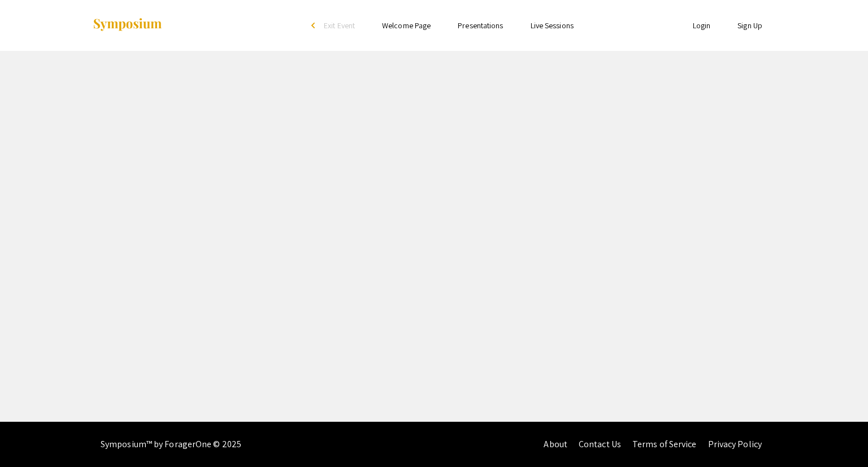 The height and width of the screenshot is (467, 868). What do you see at coordinates (702, 25) in the screenshot?
I see `a: Login` at bounding box center [702, 25].